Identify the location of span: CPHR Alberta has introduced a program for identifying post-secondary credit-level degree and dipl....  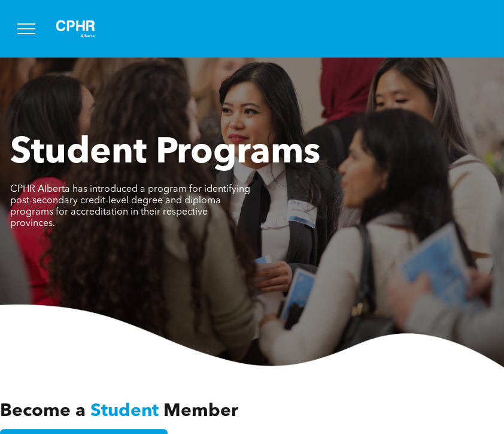
(130, 206).